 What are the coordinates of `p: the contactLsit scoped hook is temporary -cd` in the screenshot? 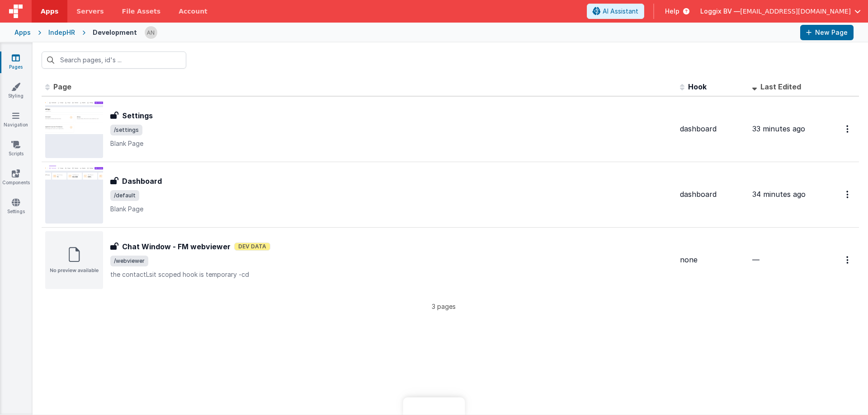 It's located at (392, 274).